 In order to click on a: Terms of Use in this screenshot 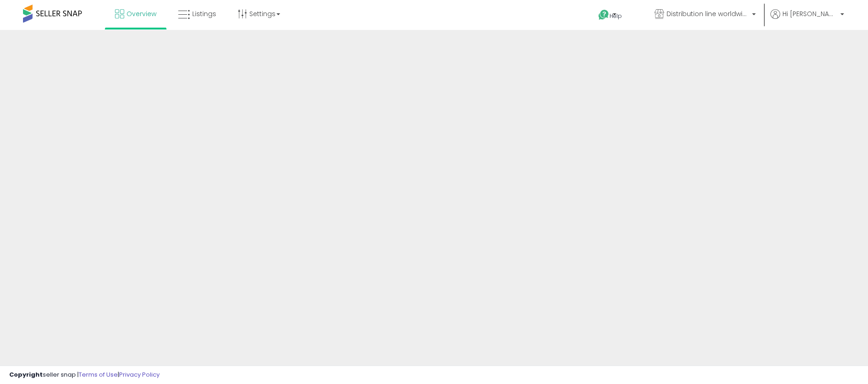, I will do `click(98, 374)`.